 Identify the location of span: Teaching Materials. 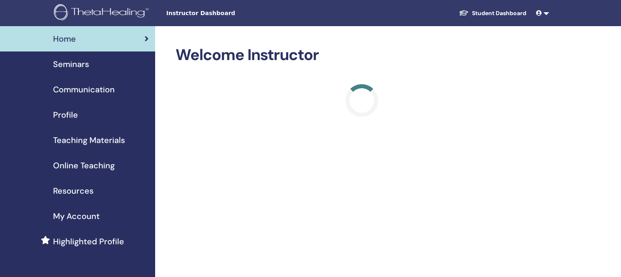
(89, 140).